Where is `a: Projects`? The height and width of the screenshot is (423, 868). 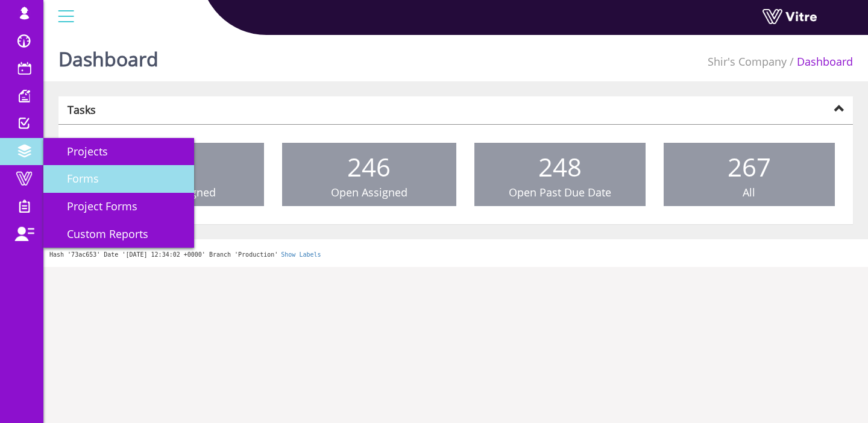 a: Projects is located at coordinates (119, 152).